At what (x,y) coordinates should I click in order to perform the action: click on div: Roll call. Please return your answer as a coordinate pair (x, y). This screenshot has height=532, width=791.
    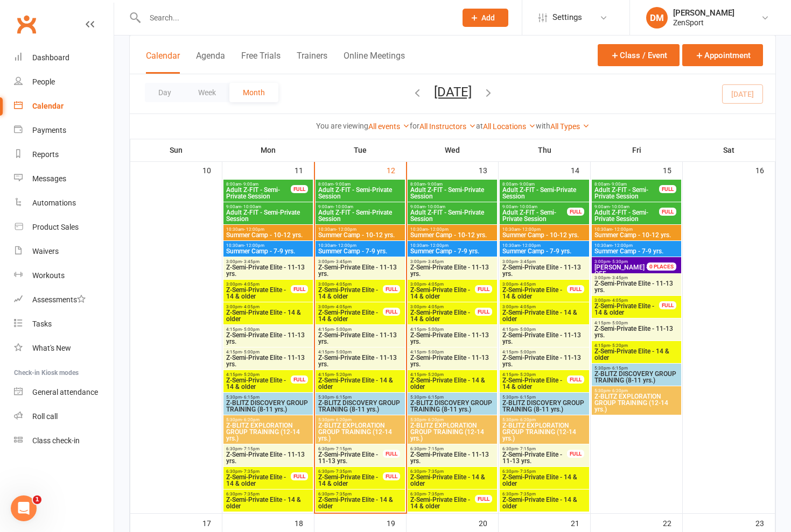
    Looking at the image, I should click on (45, 416).